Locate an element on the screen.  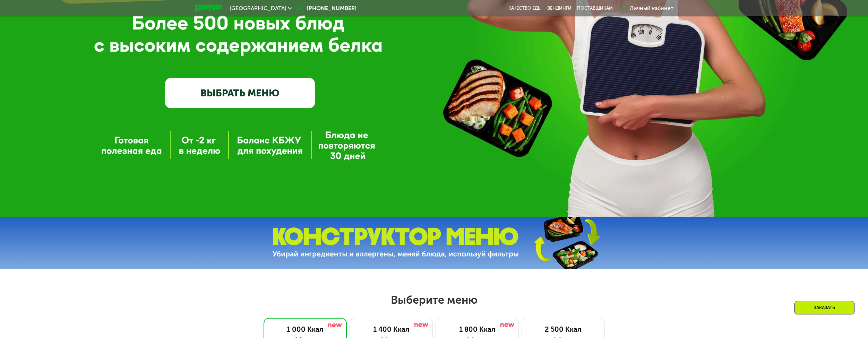
a: Вендинги is located at coordinates (560, 8).